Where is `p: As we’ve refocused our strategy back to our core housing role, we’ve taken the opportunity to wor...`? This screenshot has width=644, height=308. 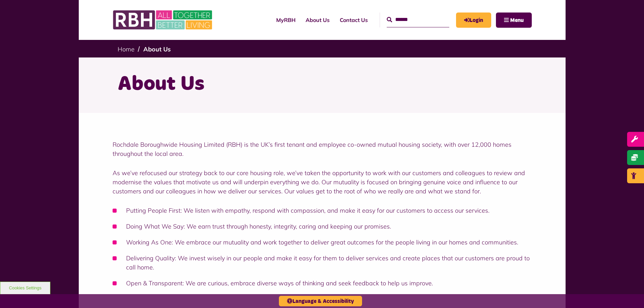 p: As we’ve refocused our strategy back to our core housing role, we’ve taken the opportunity to wor... is located at coordinates (322, 182).